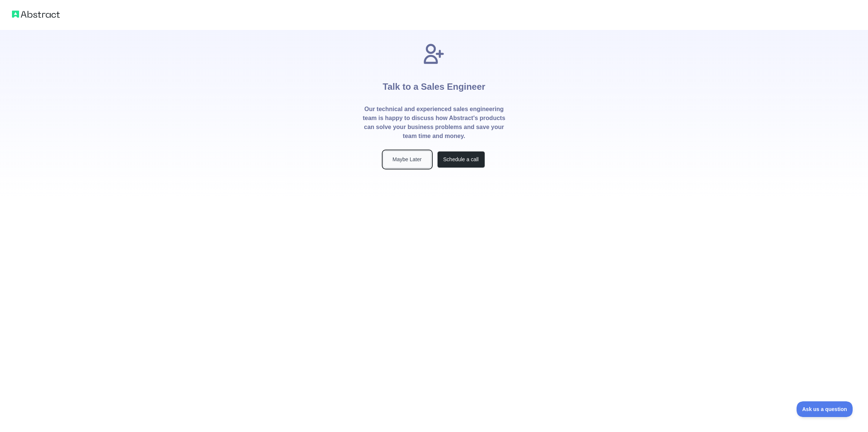 The image size is (868, 432). What do you see at coordinates (434, 85) in the screenshot?
I see `h1: Talk to a Sales Engineer` at bounding box center [434, 85].